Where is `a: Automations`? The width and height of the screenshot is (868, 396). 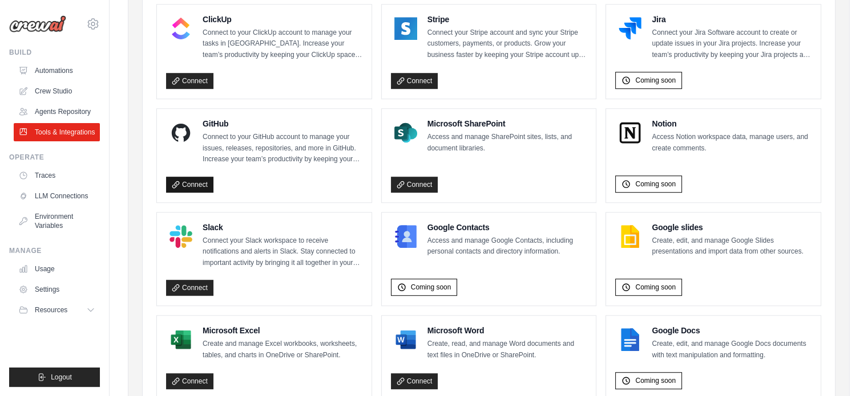
a: Automations is located at coordinates (57, 71).